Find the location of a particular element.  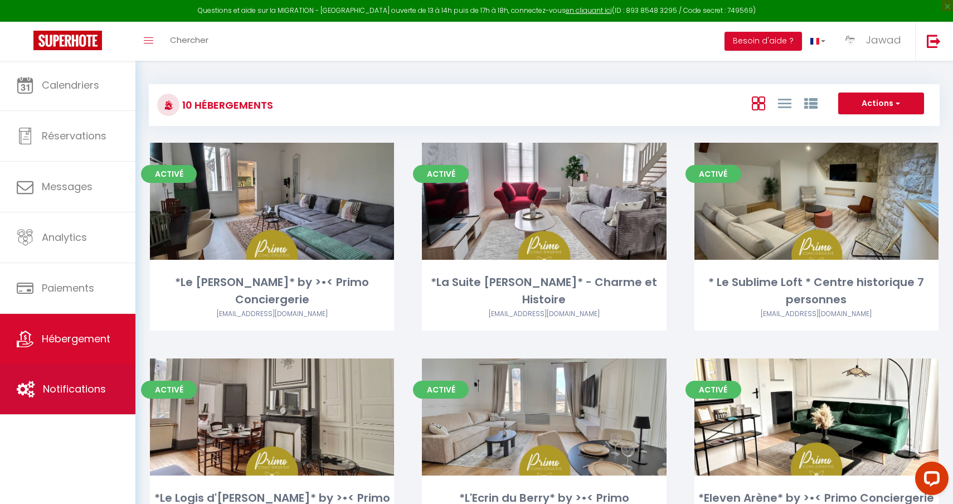

span: Messages is located at coordinates (67, 186).